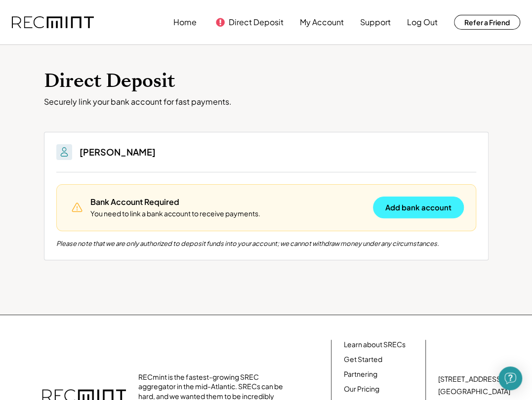 This screenshot has height=400, width=532. I want to click on button: Refer a Friend, so click(487, 22).